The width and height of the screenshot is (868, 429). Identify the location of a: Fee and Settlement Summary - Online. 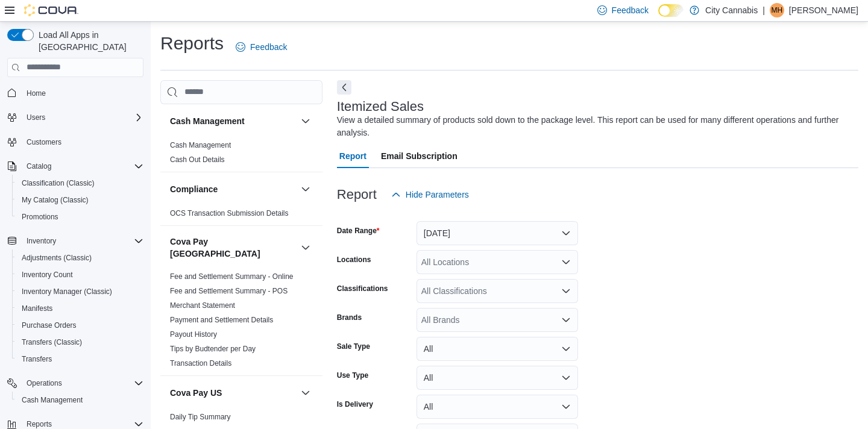
(231, 277).